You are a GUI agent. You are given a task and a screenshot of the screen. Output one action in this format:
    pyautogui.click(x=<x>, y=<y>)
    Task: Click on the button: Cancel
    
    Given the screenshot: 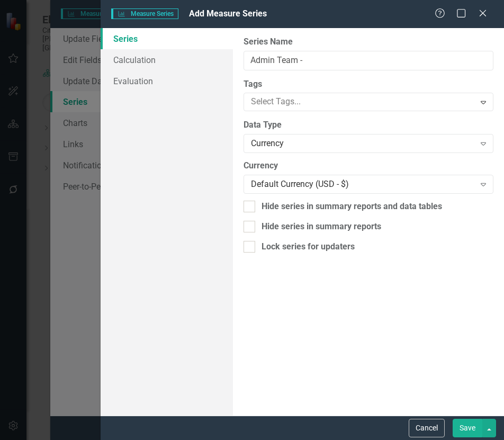 What is the action you would take?
    pyautogui.click(x=426, y=428)
    